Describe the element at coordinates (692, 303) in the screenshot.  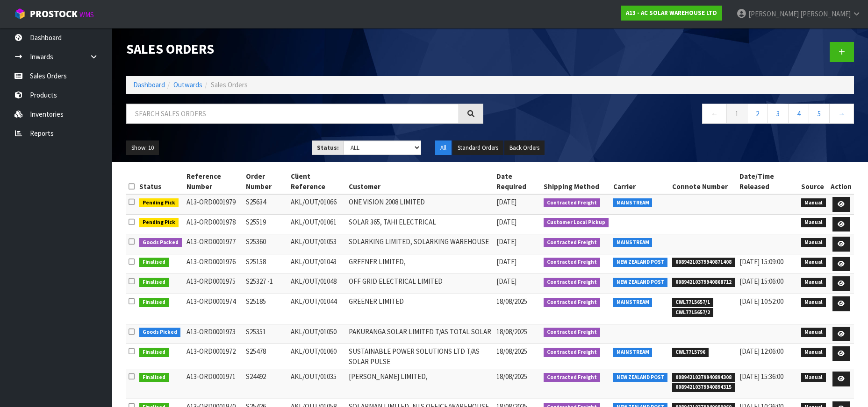
I see `span: CWL7715657/1` at that location.